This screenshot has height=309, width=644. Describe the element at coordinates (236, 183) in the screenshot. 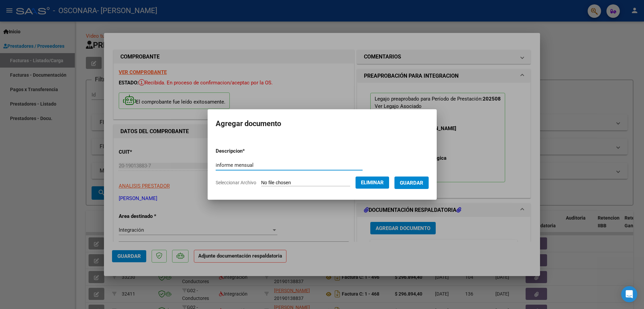

I see `span: Seleccionar Archivo` at that location.